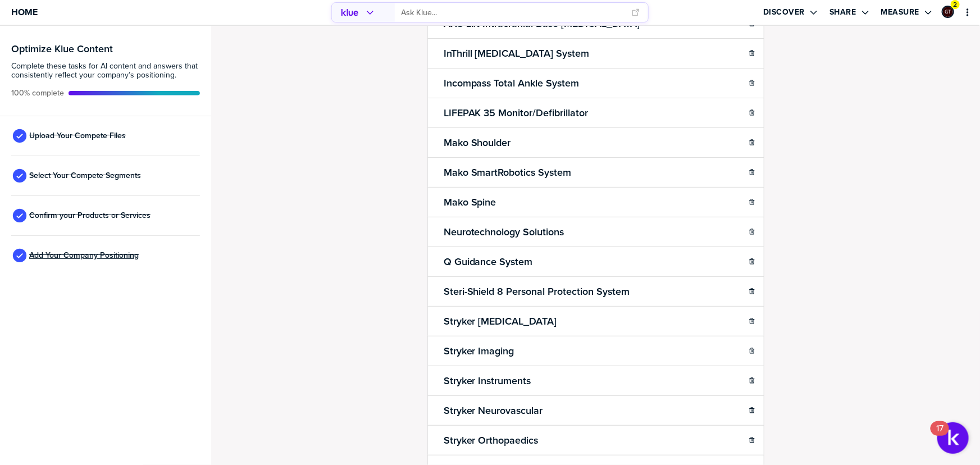  I want to click on li: Mako Spine, so click(596, 202).